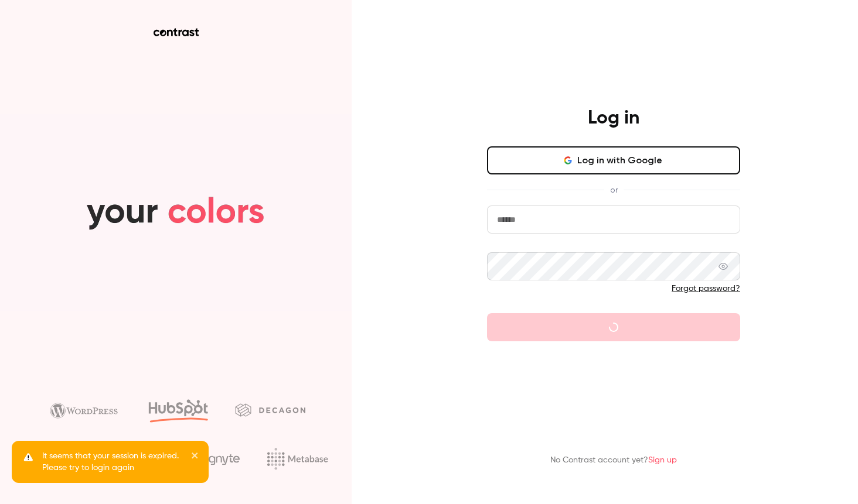 The image size is (858, 504). I want to click on a: Sign up, so click(662, 461).